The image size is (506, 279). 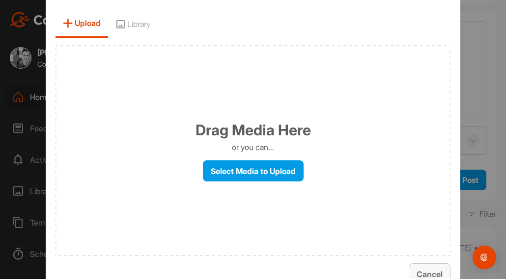 I want to click on span: Upload, so click(x=82, y=24).